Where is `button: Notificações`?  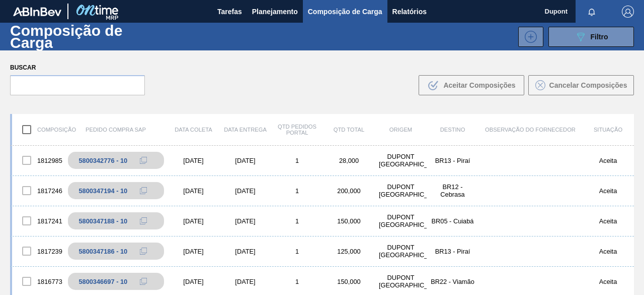
button: Notificações is located at coordinates (592, 12).